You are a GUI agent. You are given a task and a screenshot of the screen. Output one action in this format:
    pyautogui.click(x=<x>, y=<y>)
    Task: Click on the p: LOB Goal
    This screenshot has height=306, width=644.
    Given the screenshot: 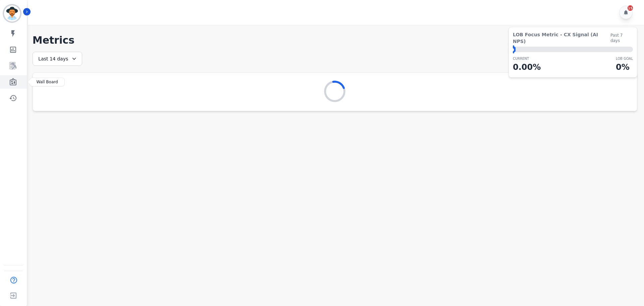 What is the action you would take?
    pyautogui.click(x=625, y=59)
    